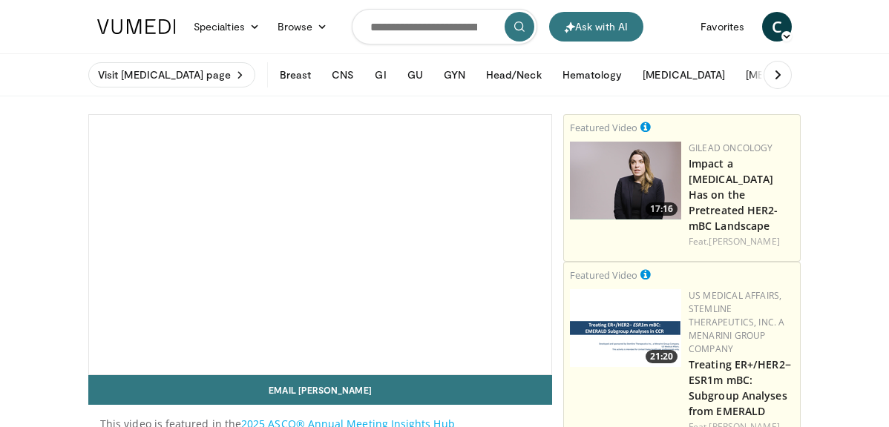 The image size is (889, 427). What do you see at coordinates (320, 245) in the screenshot?
I see `video-js: Video Player` at bounding box center [320, 245].